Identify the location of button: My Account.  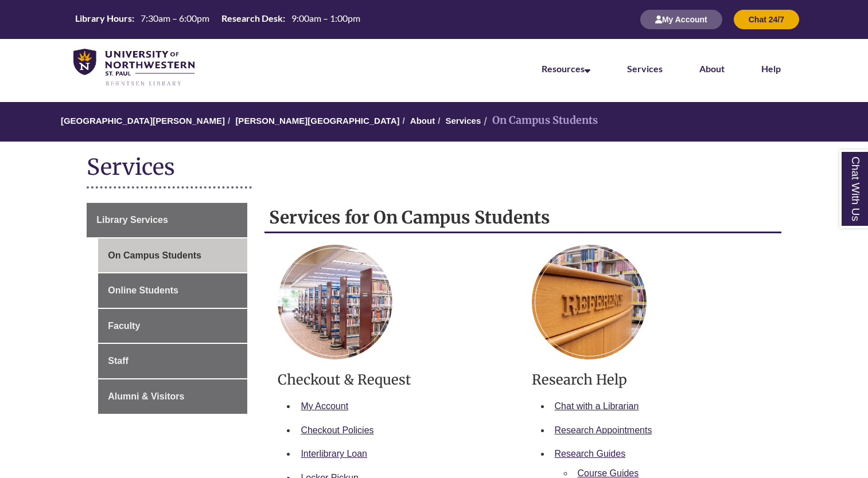
(681, 19).